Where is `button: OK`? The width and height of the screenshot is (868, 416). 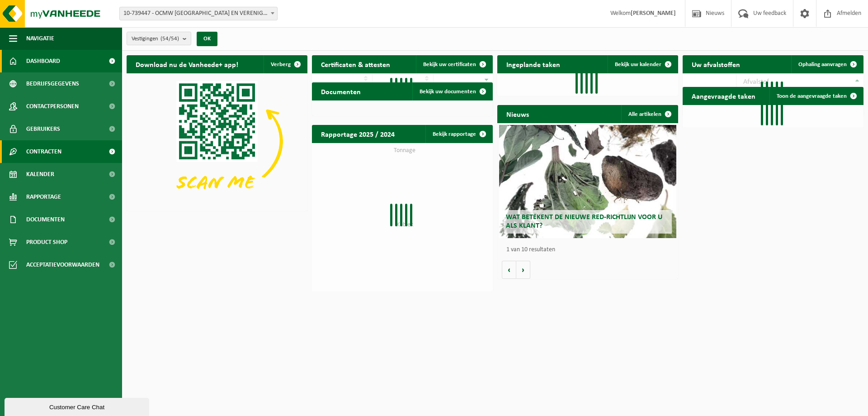 button: OK is located at coordinates (207, 39).